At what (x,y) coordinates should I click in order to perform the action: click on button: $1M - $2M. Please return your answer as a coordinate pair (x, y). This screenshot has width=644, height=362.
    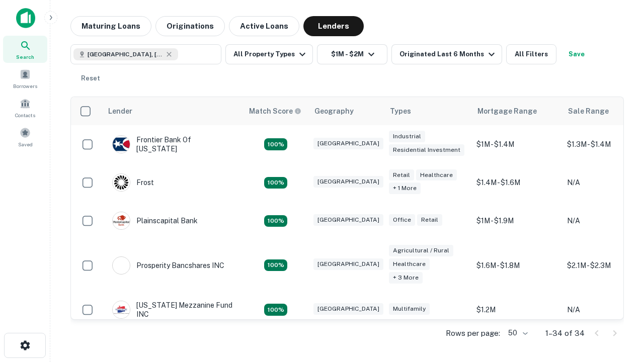
    Looking at the image, I should click on (352, 54).